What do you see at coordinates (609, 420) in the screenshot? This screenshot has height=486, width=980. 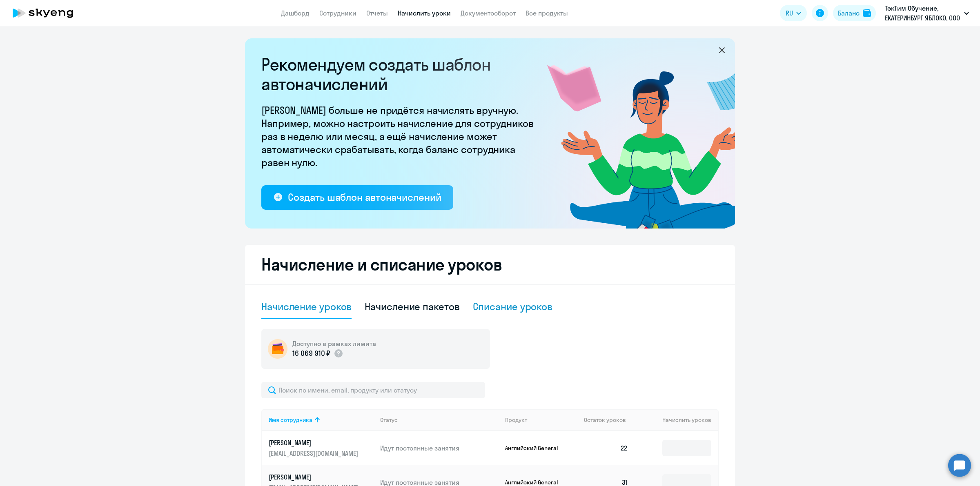 I see `div: Остаток уроков` at bounding box center [609, 420].